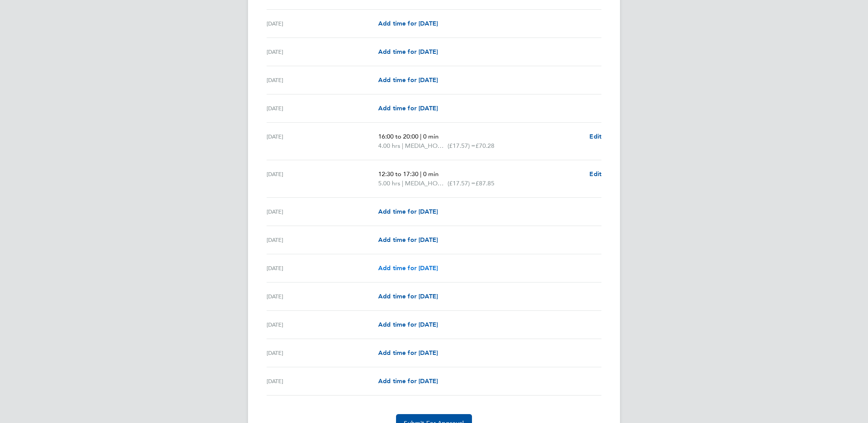  What do you see at coordinates (485, 183) in the screenshot?
I see `span: £87.85` at bounding box center [485, 183].